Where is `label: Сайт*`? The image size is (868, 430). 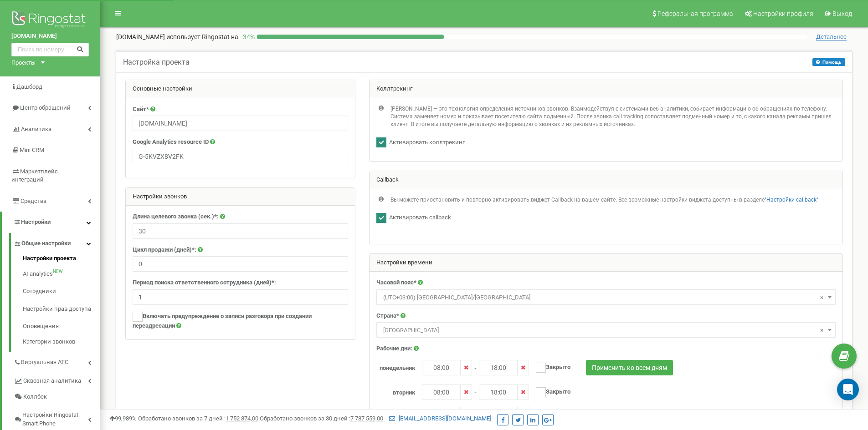
label: Сайт* is located at coordinates (141, 109).